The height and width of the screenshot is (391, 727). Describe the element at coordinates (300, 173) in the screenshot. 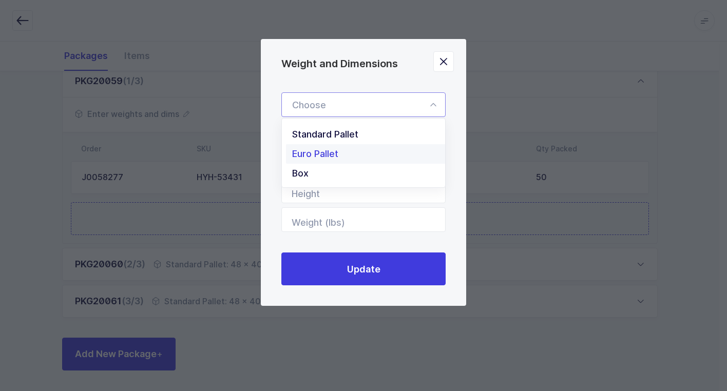

I see `span: Box` at that location.